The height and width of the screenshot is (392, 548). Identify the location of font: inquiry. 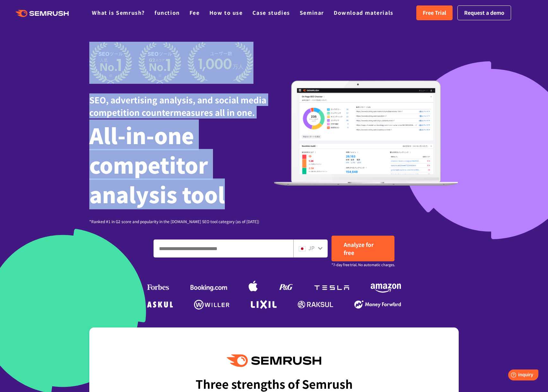
(35, 8).